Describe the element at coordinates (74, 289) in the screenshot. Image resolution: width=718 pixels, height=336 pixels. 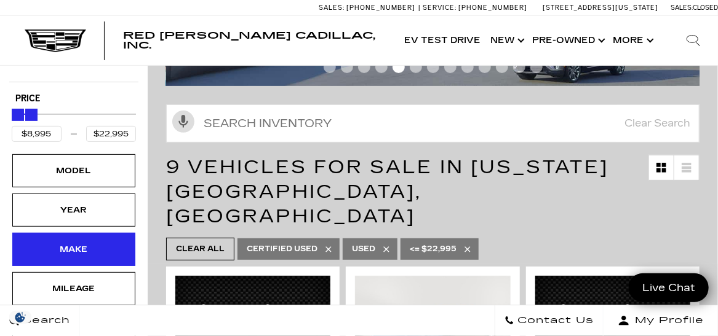
I see `div: Mileage` at that location.